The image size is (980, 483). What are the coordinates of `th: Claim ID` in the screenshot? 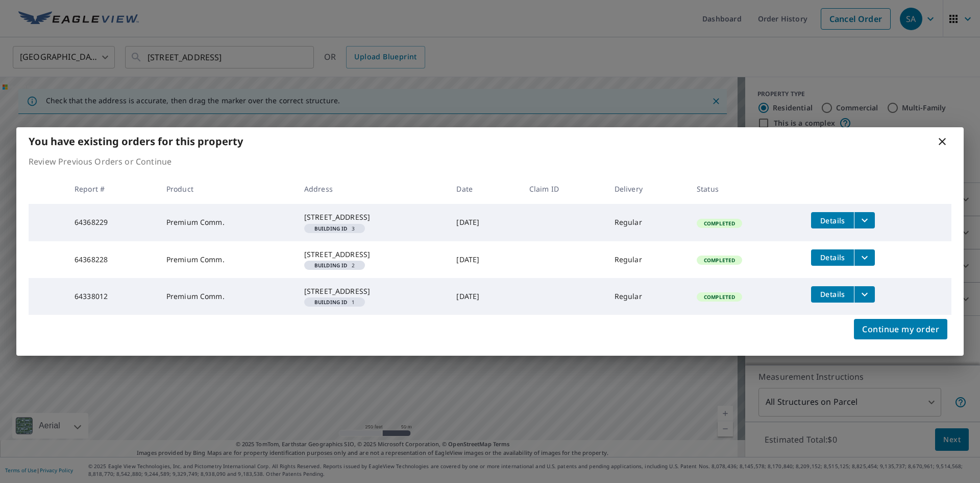 It's located at (564, 189).